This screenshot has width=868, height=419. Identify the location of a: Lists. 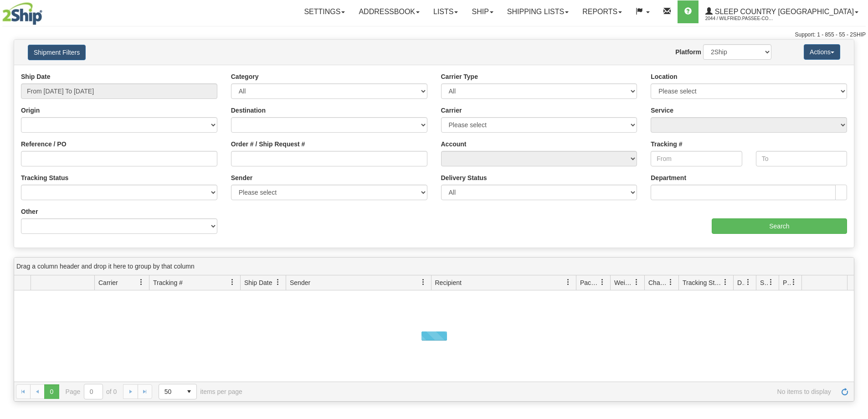
(446, 12).